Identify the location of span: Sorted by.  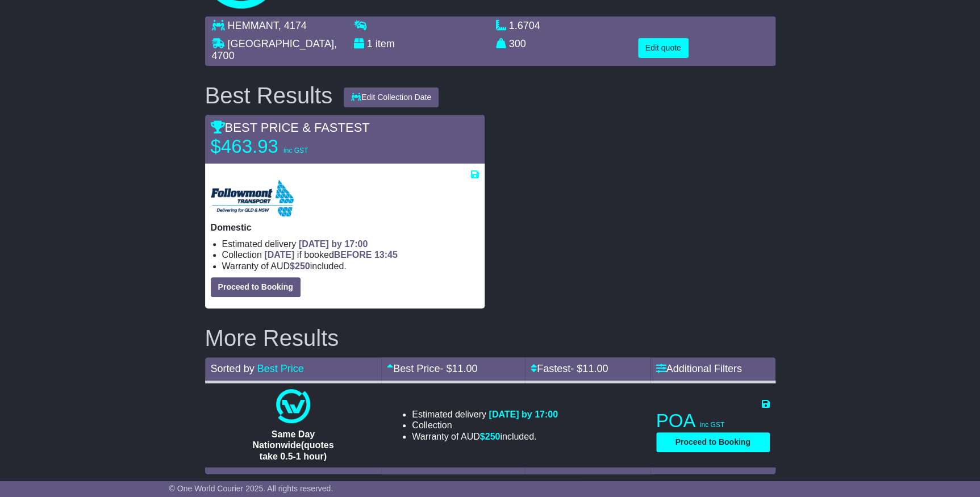
(232, 369).